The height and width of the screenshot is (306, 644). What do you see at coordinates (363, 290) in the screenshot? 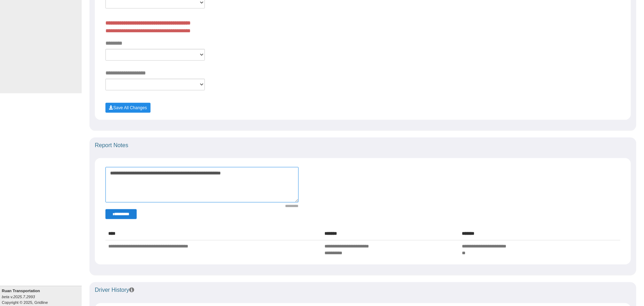
I see `div: Driver History` at bounding box center [363, 290].